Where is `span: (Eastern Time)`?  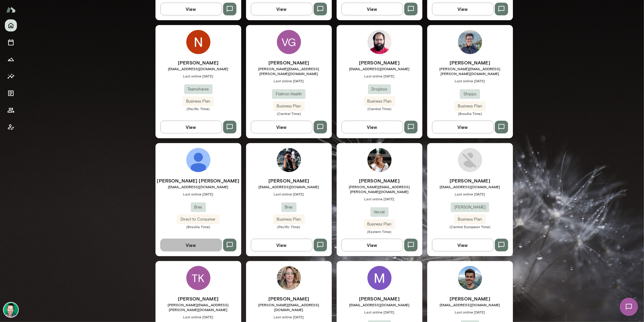 span: (Eastern Time) is located at coordinates (380, 232).